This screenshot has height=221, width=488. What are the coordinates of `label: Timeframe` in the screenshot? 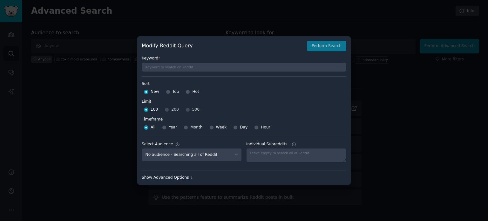 It's located at (244, 118).